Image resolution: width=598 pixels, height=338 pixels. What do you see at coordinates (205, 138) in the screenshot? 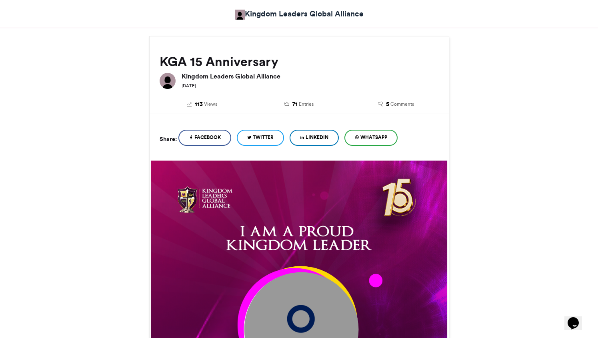
I see `a: Facebook` at bounding box center [205, 138].